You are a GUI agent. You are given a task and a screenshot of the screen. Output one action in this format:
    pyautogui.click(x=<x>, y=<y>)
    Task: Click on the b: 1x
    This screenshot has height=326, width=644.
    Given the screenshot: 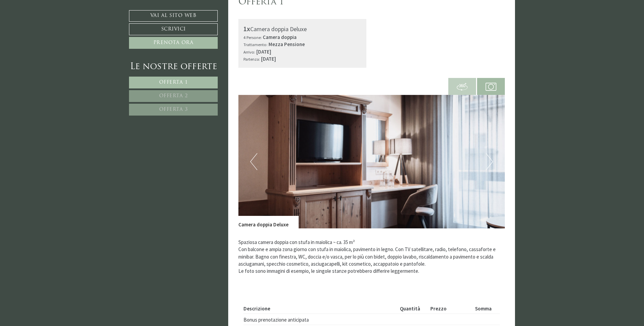 What is the action you would take?
    pyautogui.click(x=247, y=29)
    